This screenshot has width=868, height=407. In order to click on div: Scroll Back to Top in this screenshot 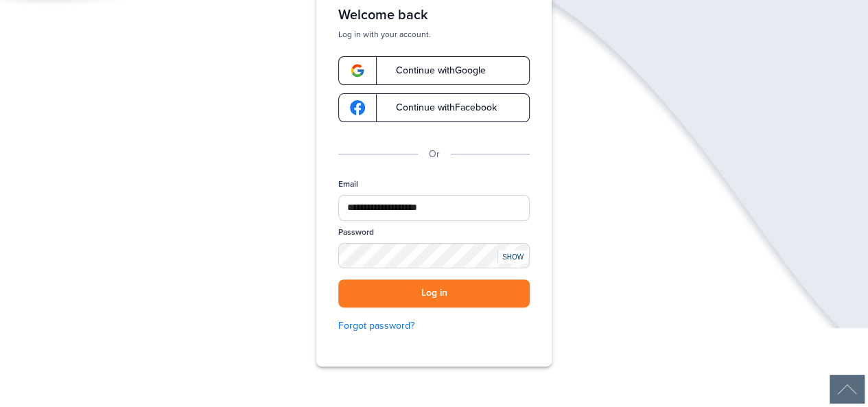, I will do `click(847, 389)`.